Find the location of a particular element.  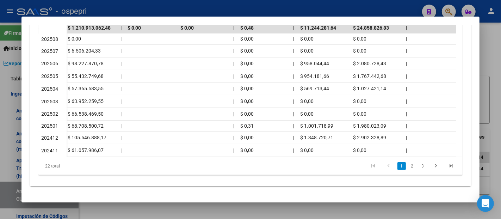

li: page 2 is located at coordinates (412, 166).